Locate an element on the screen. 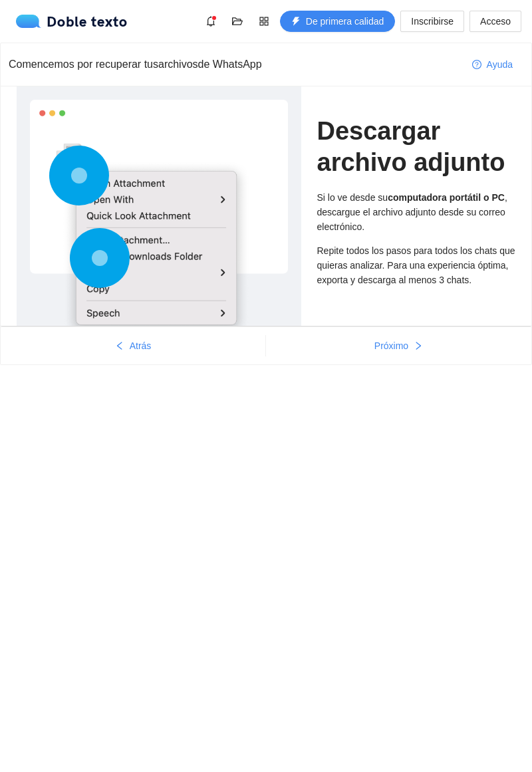 The image size is (532, 772). font: De primera calidad is located at coordinates (345, 21).